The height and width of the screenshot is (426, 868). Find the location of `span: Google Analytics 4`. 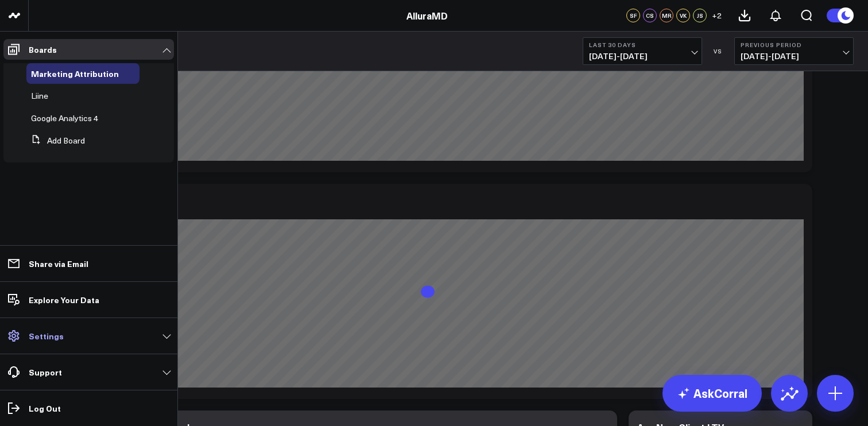

span: Google Analytics 4 is located at coordinates (64, 118).